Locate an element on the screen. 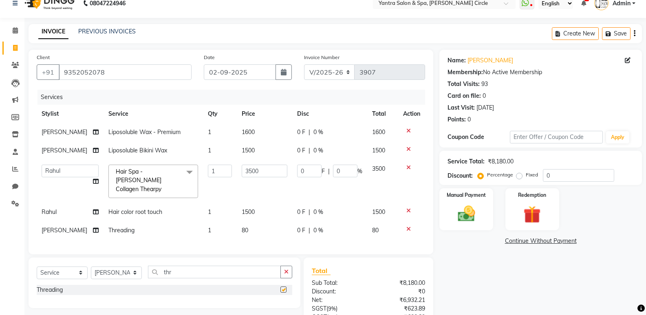 The width and height of the screenshot is (646, 315). span: Total is located at coordinates (321, 271).